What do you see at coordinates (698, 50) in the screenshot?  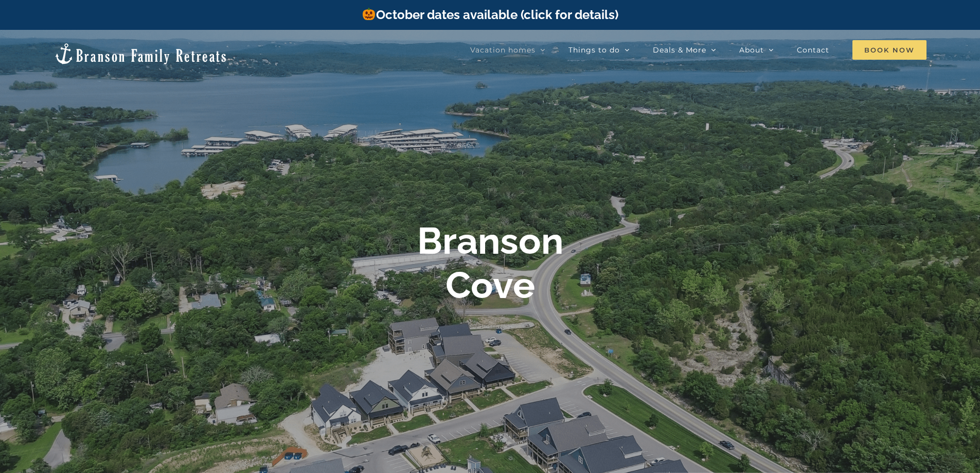 I see `nav: Main Menu` at bounding box center [698, 50].